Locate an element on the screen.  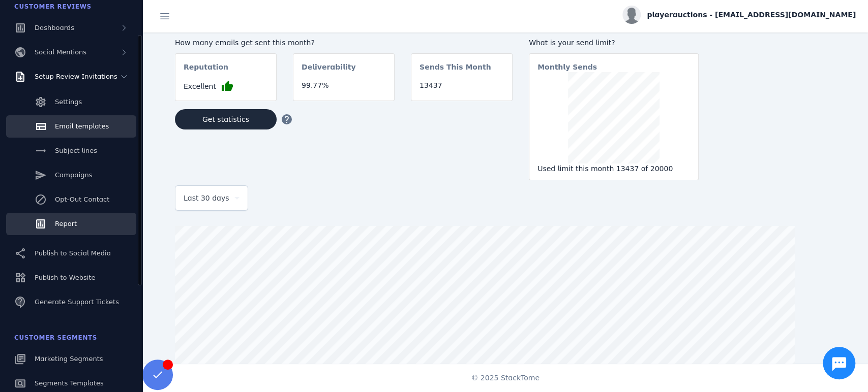
span: © 2025 StackTome is located at coordinates (505, 378).